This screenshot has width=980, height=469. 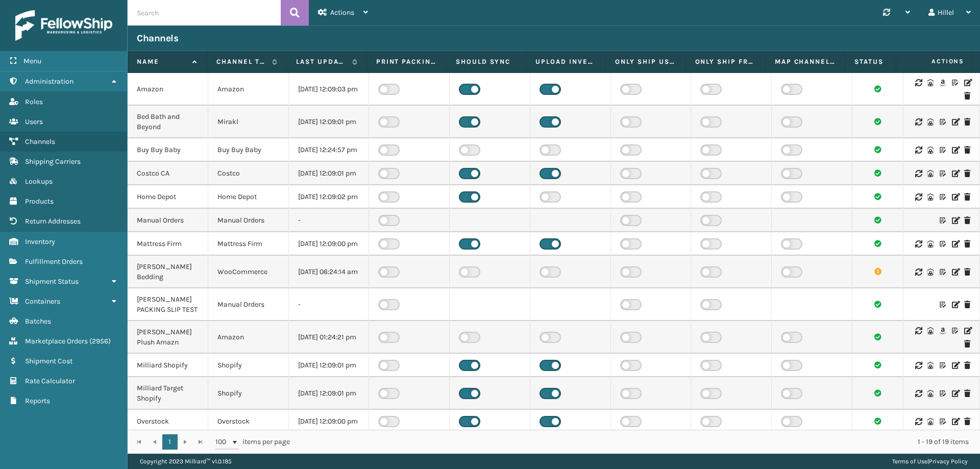 What do you see at coordinates (38, 401) in the screenshot?
I see `span: Reports` at bounding box center [38, 401].